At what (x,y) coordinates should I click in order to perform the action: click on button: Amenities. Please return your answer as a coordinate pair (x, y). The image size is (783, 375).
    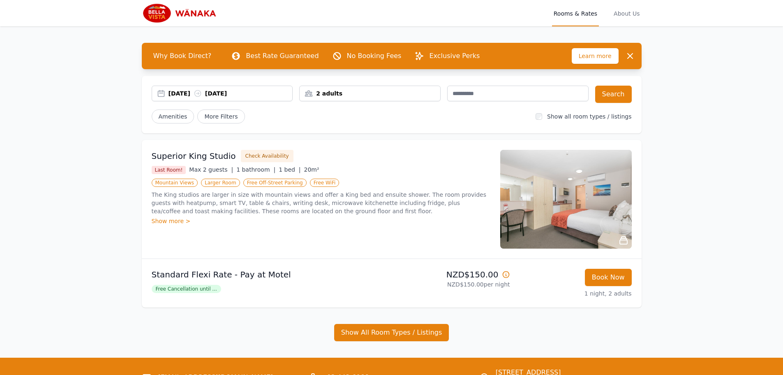
    Looking at the image, I should click on (173, 116).